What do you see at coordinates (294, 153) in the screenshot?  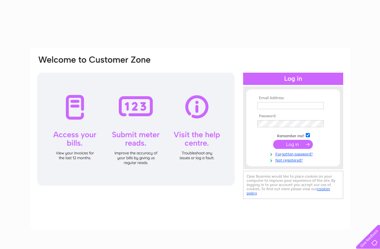 I see `a: Forgotten password?` at bounding box center [294, 153].